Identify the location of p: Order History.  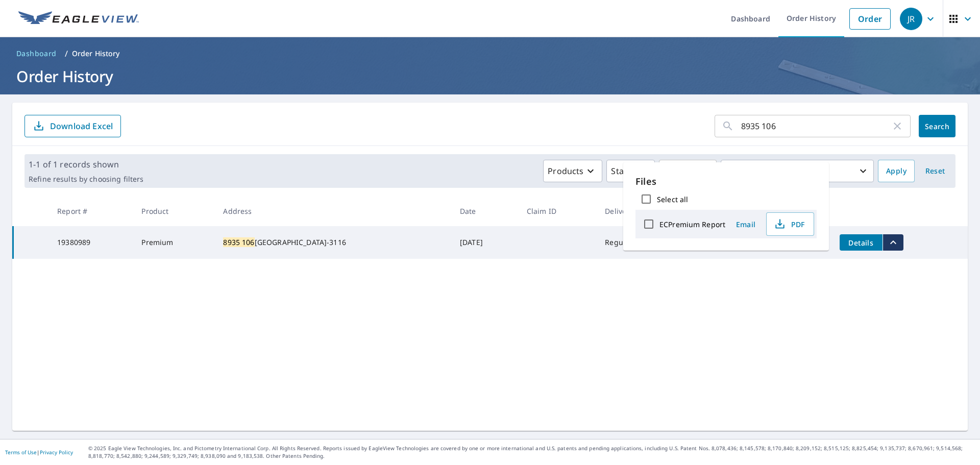
(96, 53).